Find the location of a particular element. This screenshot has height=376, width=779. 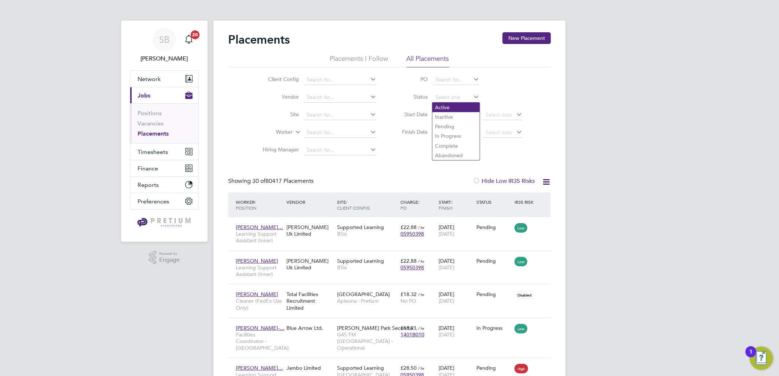

h2: Placements is located at coordinates (259, 40).